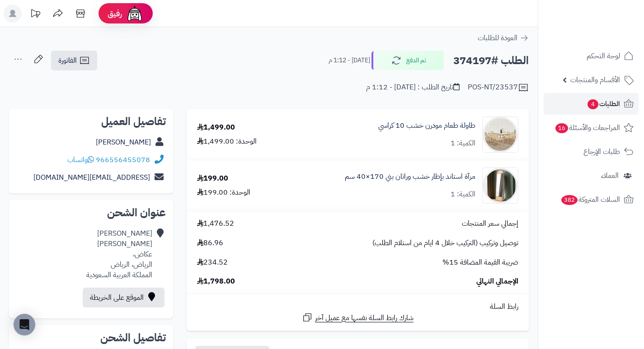  Describe the element at coordinates (358, 307) in the screenshot. I see `div: رابط السلة` at that location.